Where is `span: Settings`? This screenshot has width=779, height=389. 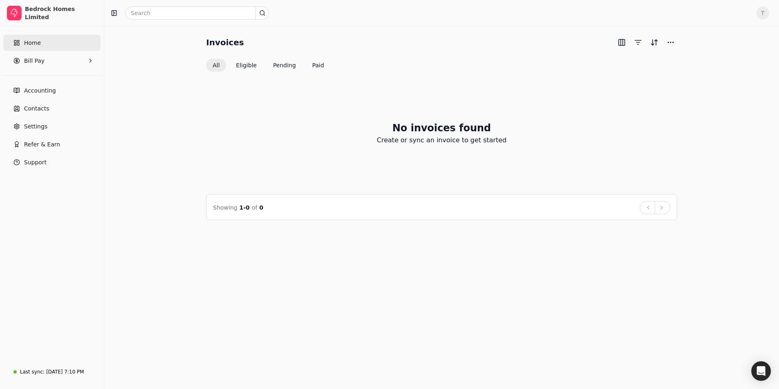 span: Settings is located at coordinates (35, 126).